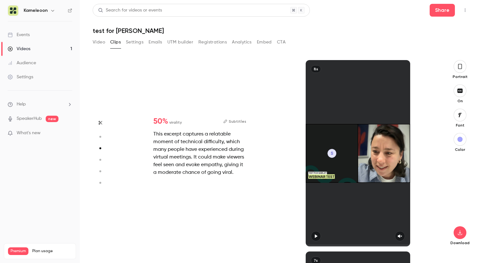 Image resolution: width=483 pixels, height=263 pixels. Describe the element at coordinates (161, 121) in the screenshot. I see `span: 50 %` at that location.